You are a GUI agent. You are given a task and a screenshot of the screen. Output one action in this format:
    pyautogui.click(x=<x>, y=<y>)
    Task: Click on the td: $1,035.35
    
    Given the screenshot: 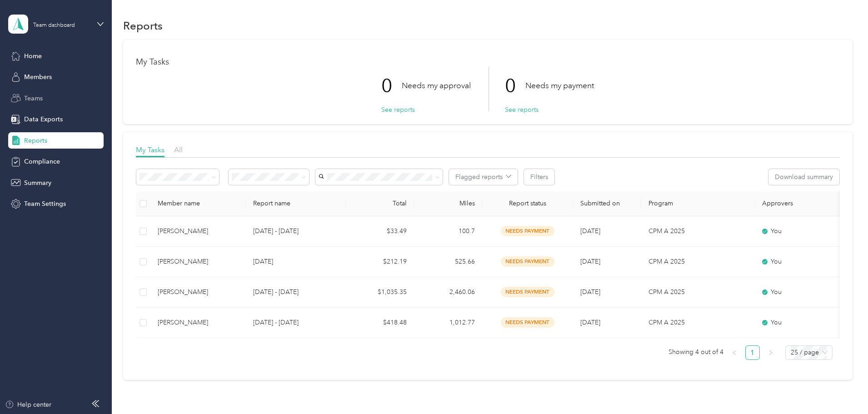 What is the action you would take?
    pyautogui.click(x=380, y=293)
    